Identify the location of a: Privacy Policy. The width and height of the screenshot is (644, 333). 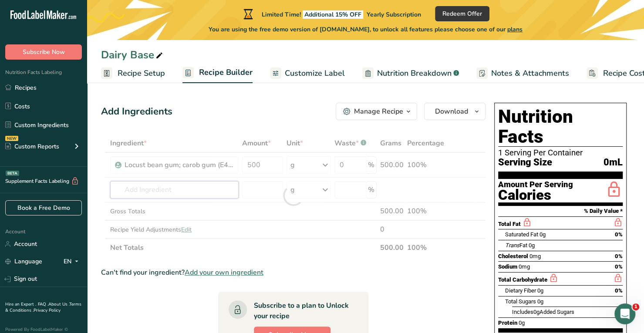
(47, 310).